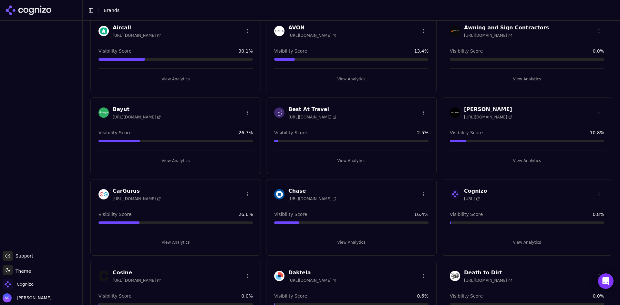  Describe the element at coordinates (22, 271) in the screenshot. I see `span: Theme` at that location.